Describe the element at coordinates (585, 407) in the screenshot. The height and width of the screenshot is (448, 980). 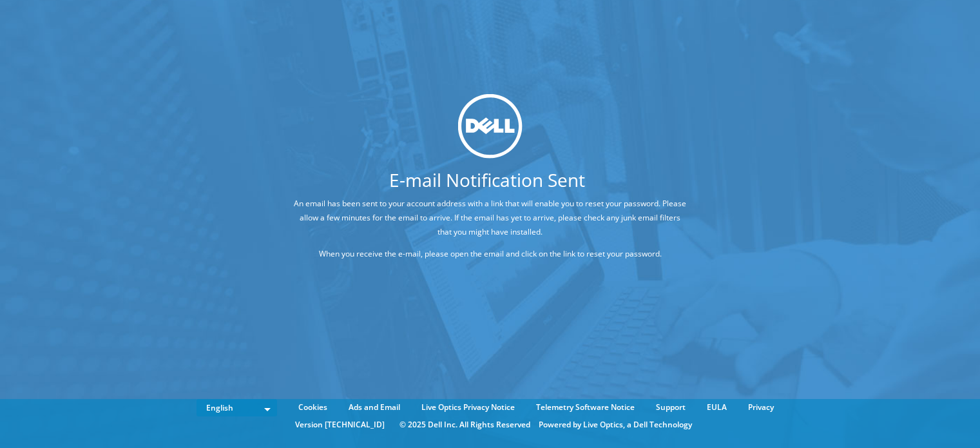
I see `a: Telemetry Software Notice` at that location.